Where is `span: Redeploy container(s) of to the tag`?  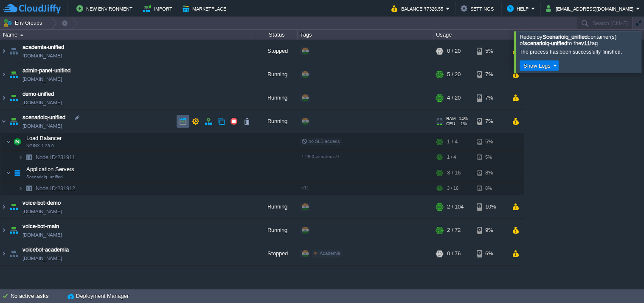
span: Redeploy container(s) of to the tag is located at coordinates (568, 40).